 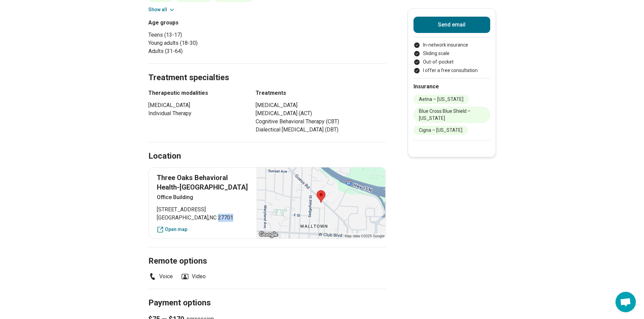 I want to click on button: Show all, so click(x=162, y=9).